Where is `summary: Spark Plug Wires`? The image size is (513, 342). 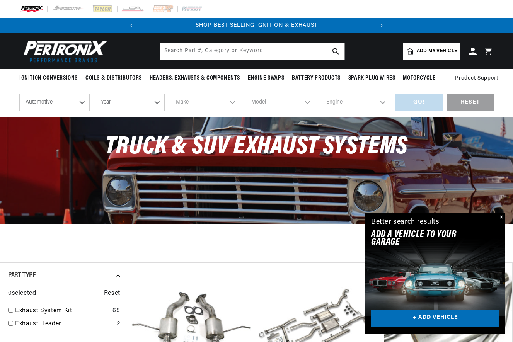
summary: Spark Plug Wires is located at coordinates (372, 78).